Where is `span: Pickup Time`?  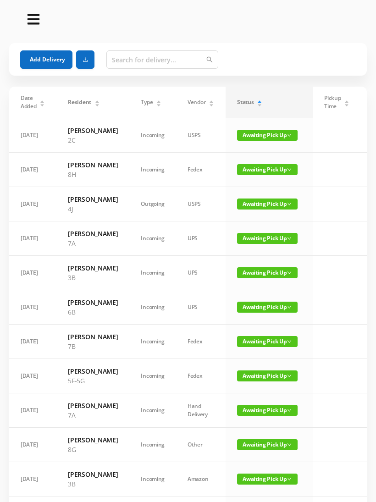 span: Pickup Time is located at coordinates (332, 102).